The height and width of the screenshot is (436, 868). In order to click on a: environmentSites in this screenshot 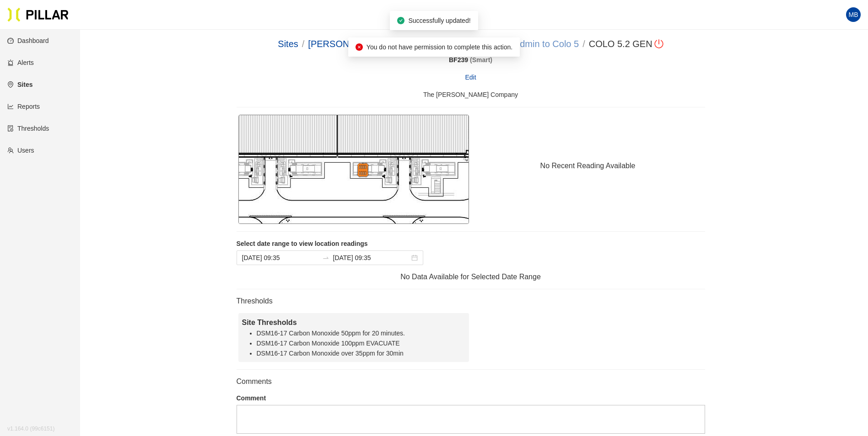, I will do `click(19, 84)`.